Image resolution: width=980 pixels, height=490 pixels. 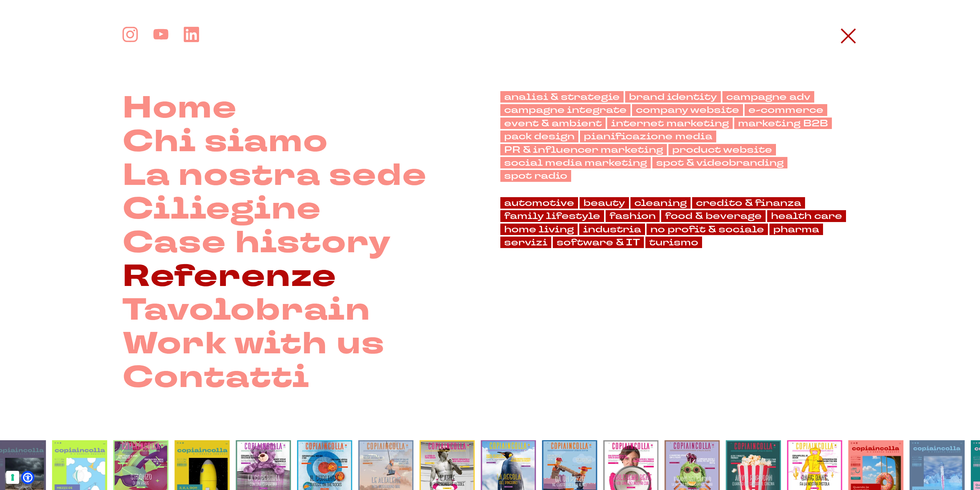 What do you see at coordinates (632, 216) in the screenshot?
I see `a: fashion` at bounding box center [632, 216].